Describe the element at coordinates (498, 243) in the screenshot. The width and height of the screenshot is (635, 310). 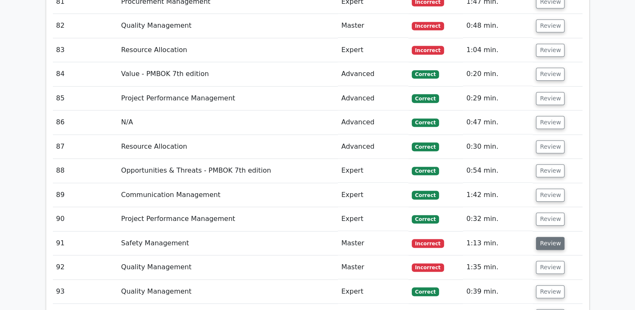
I see `td: 1:13 min.` at that location.